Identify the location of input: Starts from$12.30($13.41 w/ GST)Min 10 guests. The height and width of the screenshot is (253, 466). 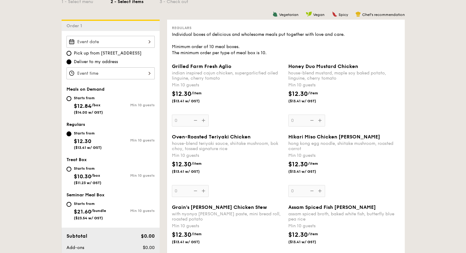
(69, 134).